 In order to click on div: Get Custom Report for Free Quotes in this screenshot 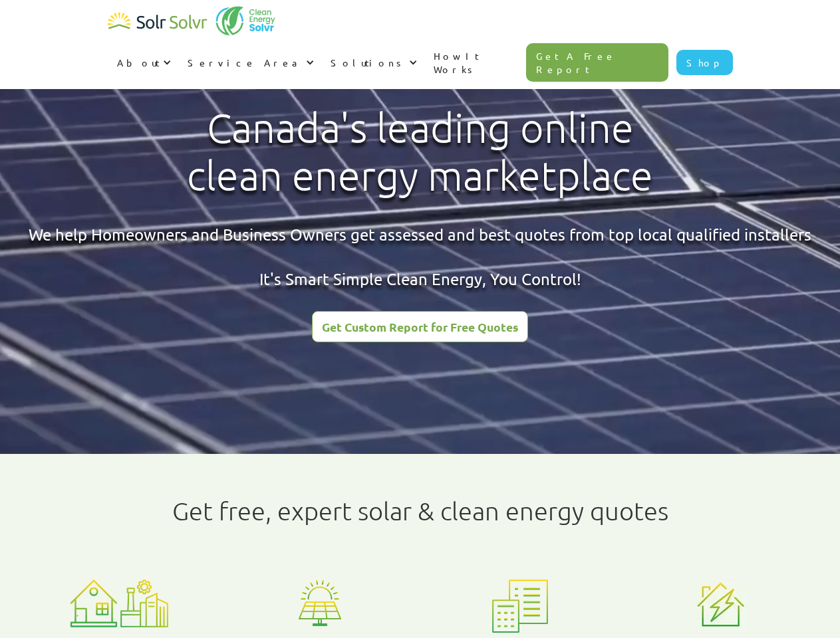, I will do `click(420, 327)`.